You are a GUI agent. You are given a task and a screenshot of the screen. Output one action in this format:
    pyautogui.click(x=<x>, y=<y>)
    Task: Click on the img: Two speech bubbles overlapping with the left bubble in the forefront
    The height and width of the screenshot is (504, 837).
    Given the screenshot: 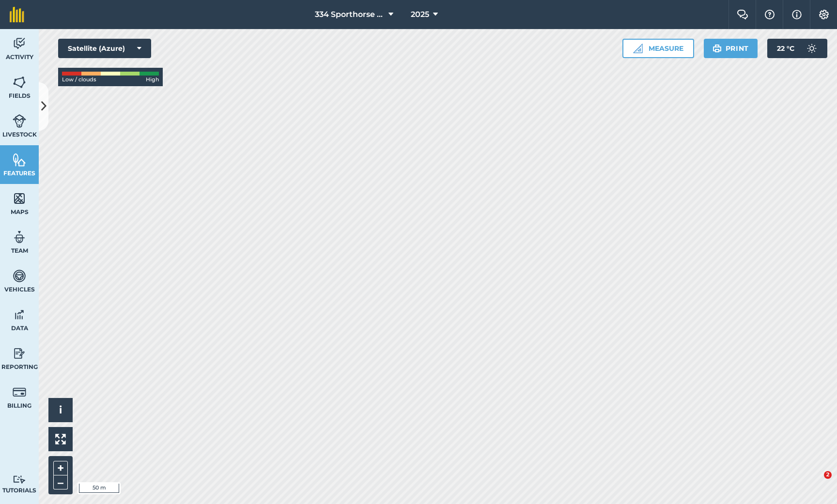 What is the action you would take?
    pyautogui.click(x=742, y=15)
    